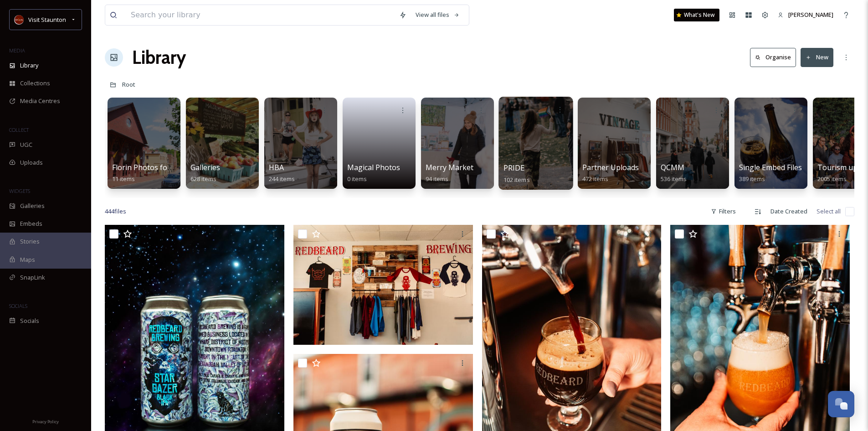  I want to click on a: Privacy Policy, so click(46, 421).